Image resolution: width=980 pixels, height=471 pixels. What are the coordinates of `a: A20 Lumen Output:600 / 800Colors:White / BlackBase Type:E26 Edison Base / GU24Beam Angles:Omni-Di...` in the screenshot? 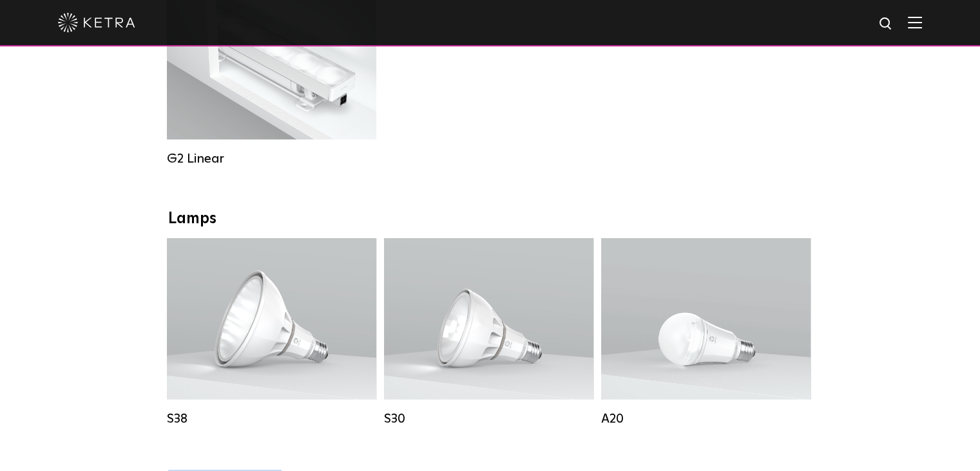 It's located at (706, 332).